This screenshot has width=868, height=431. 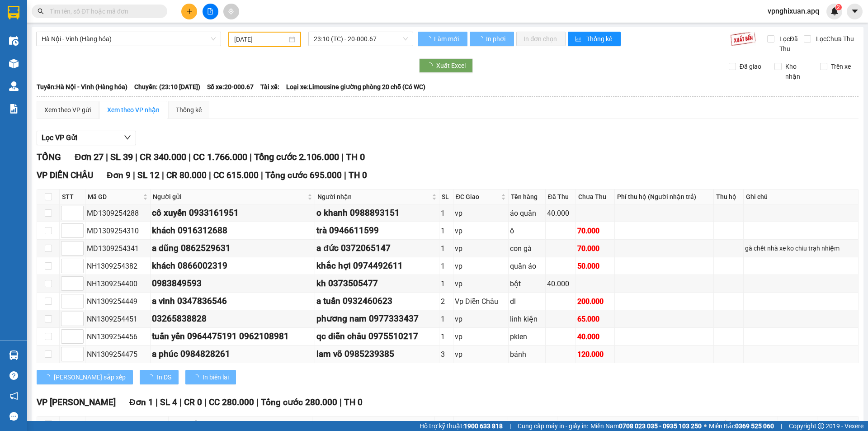 What do you see at coordinates (14, 355) in the screenshot?
I see `img: warehouse-icon` at bounding box center [14, 355].